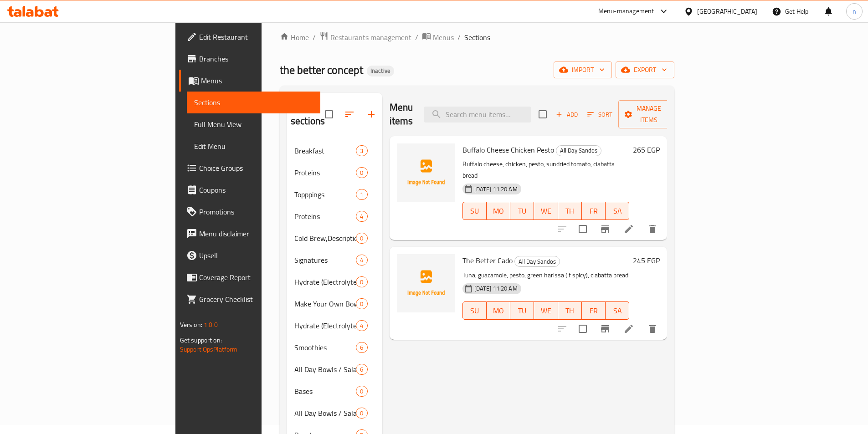 The width and height of the screenshot is (868, 434). Describe the element at coordinates (366, 38) in the screenshot. I see `a: Restaurants management` at that location.